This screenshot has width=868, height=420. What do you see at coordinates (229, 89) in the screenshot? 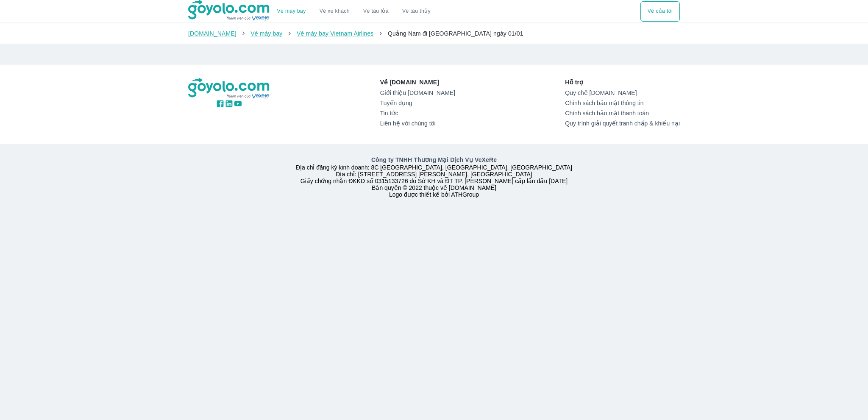
I see `img: logo` at bounding box center [229, 89].